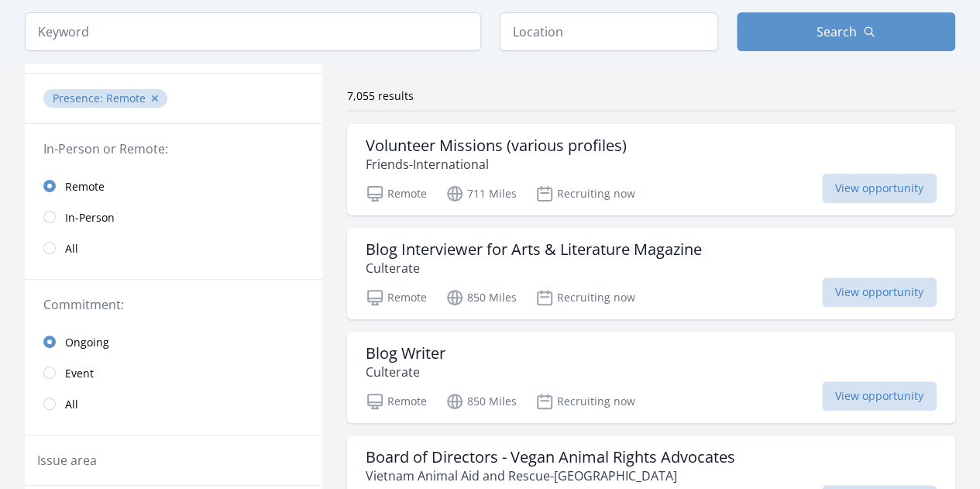 The height and width of the screenshot is (489, 980). What do you see at coordinates (534, 249) in the screenshot?
I see `h3: Blog Interviewer for Arts & Literature Magazine` at bounding box center [534, 249].